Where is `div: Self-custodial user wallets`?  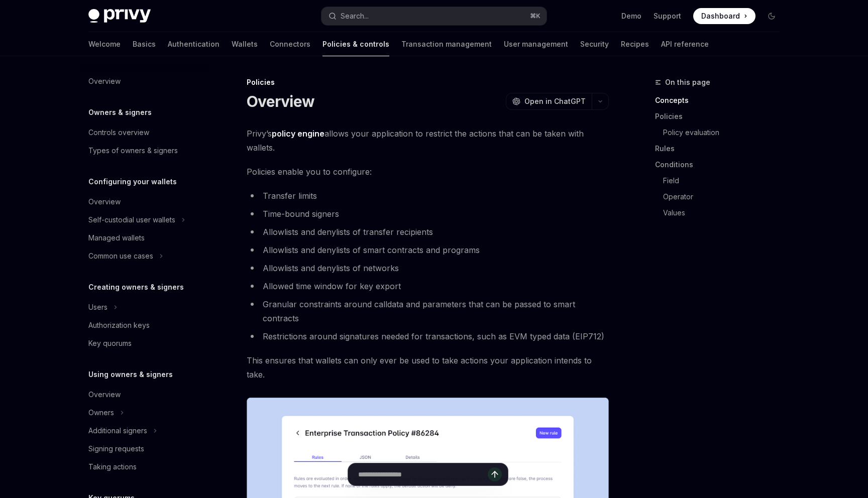
div: Self-custodial user wallets is located at coordinates (132, 220).